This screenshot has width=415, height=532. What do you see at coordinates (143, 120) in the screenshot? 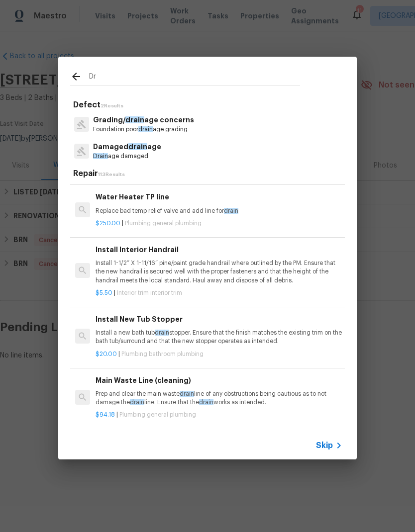
I see `p: Grading/ age concerns` at bounding box center [143, 120].